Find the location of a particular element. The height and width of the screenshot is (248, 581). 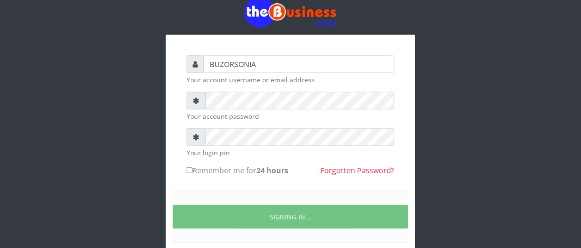

small: Your account password is located at coordinates (291, 116).